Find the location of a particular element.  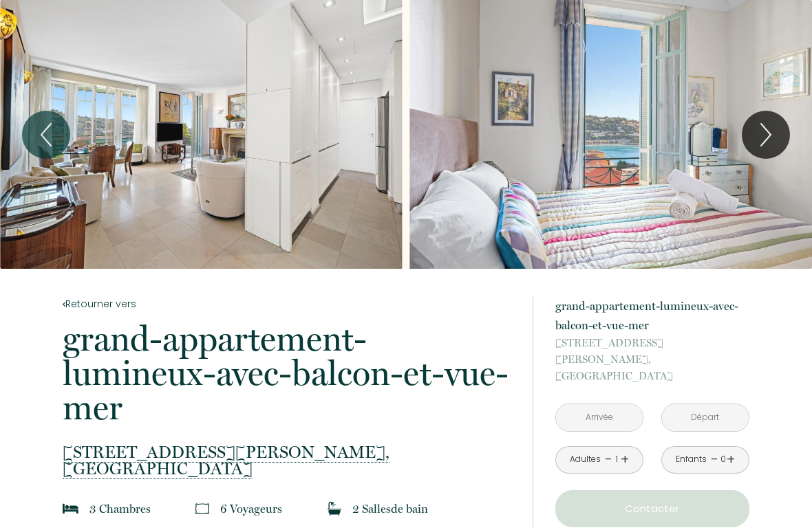

p: 6 Voyageur is located at coordinates (251, 509).